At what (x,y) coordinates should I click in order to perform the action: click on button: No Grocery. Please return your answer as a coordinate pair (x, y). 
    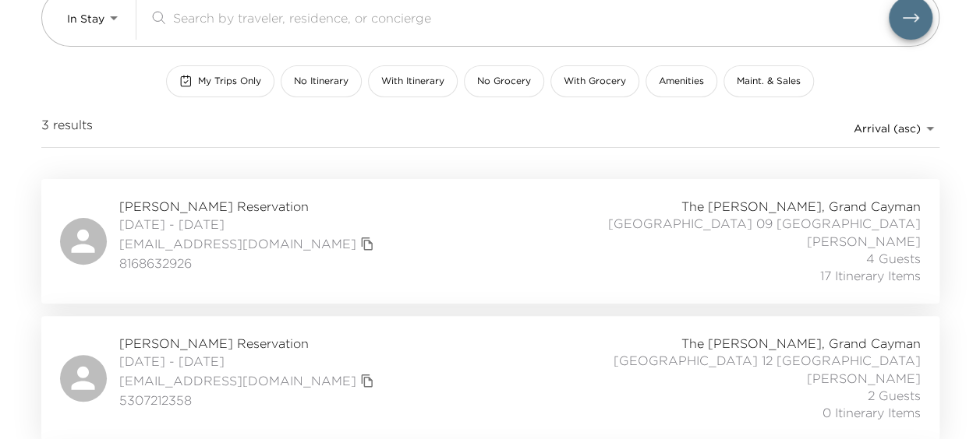
    Looking at the image, I should click on (504, 81).